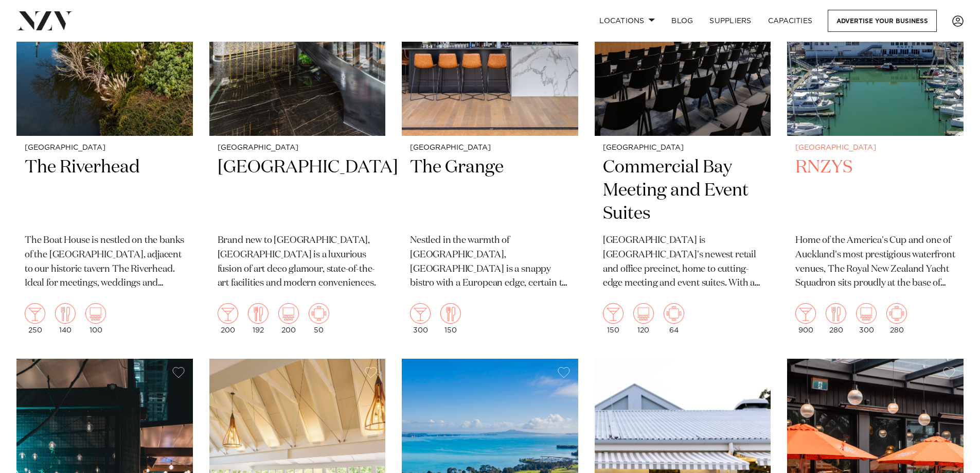 The width and height of the screenshot is (980, 473). I want to click on h2: Commercial Bay Meeting and Event Suites, so click(682, 191).